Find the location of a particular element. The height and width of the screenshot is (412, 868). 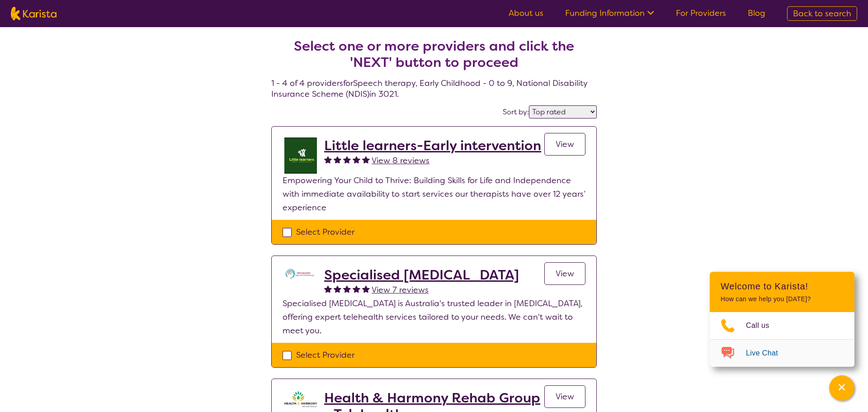

label: Sort by: is located at coordinates (516, 111).